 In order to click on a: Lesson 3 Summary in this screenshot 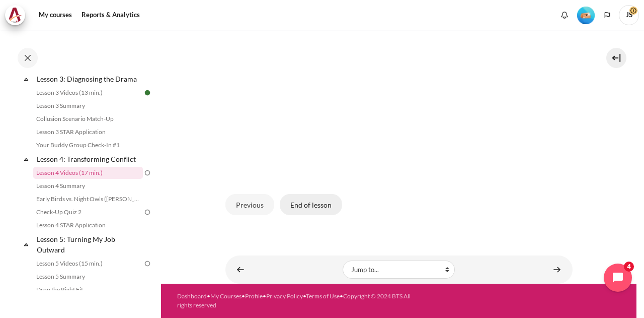, I will do `click(88, 106)`.